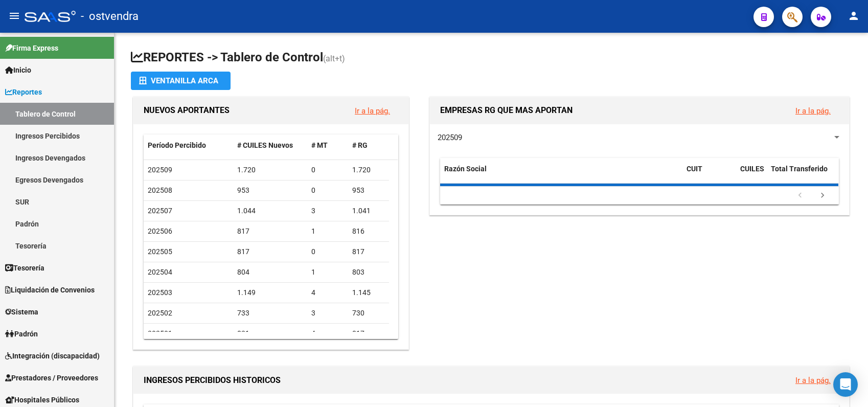 The width and height of the screenshot is (868, 407). I want to click on span: # RG, so click(360, 145).